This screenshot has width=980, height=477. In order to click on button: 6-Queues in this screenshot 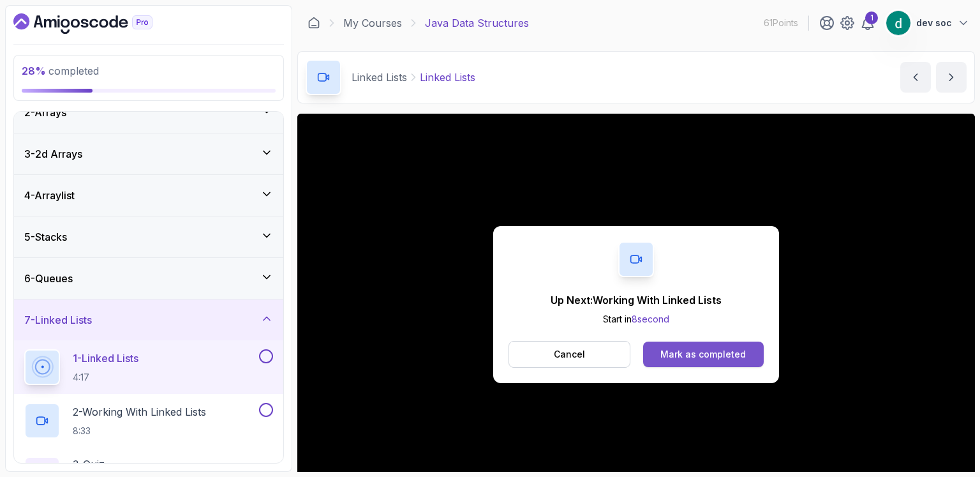, I will do `click(149, 278)`.